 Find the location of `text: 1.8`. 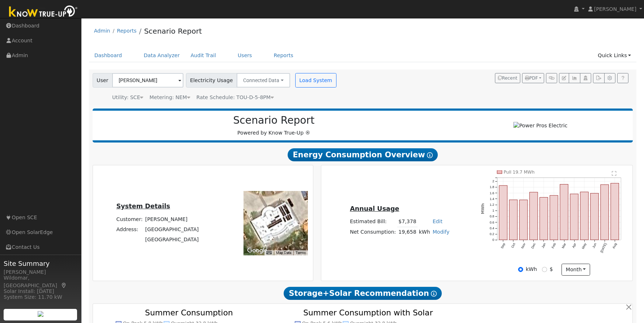

text: 1.8 is located at coordinates (491, 187).